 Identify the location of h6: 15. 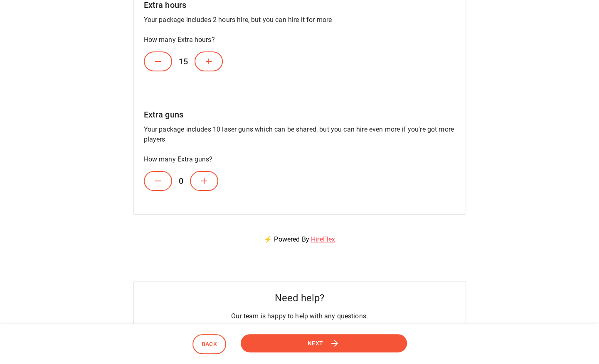
(183, 61).